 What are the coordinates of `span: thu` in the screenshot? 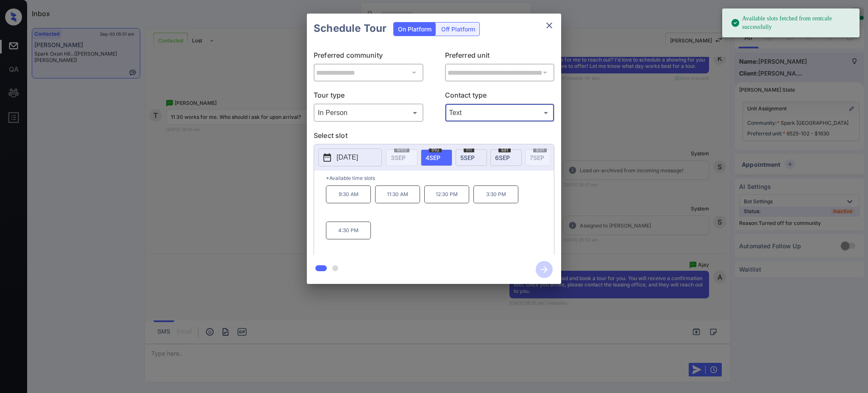 It's located at (435, 150).